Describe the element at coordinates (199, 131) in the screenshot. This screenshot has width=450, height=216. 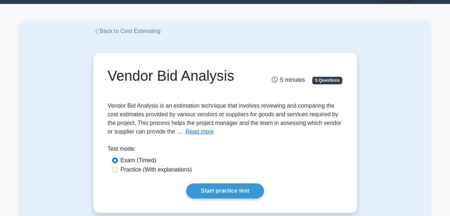
I see `button: Read more` at that location.